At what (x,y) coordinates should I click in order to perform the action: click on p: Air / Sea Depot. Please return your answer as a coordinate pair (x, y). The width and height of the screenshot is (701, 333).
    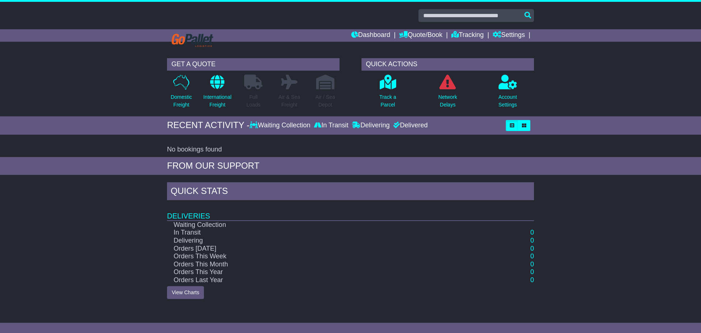
    Looking at the image, I should click on (325, 101).